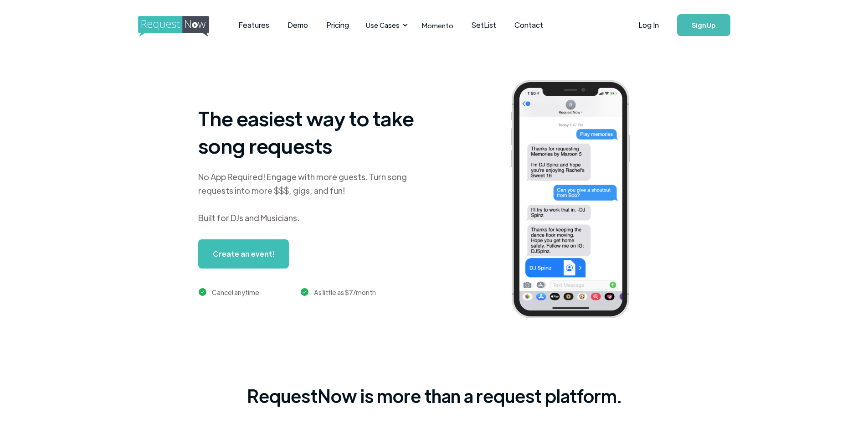  Describe the element at coordinates (648, 25) in the screenshot. I see `a: Log In` at that location.